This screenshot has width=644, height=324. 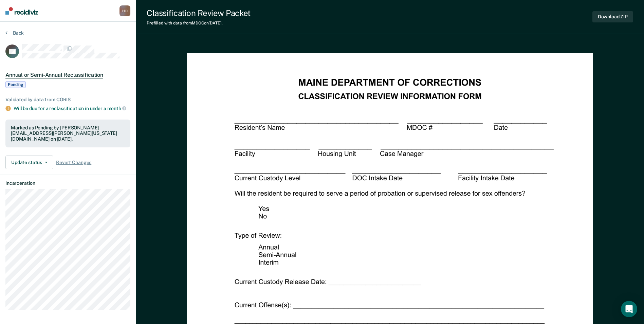 What do you see at coordinates (22, 11) in the screenshot?
I see `img: Recidiviz` at bounding box center [22, 11].